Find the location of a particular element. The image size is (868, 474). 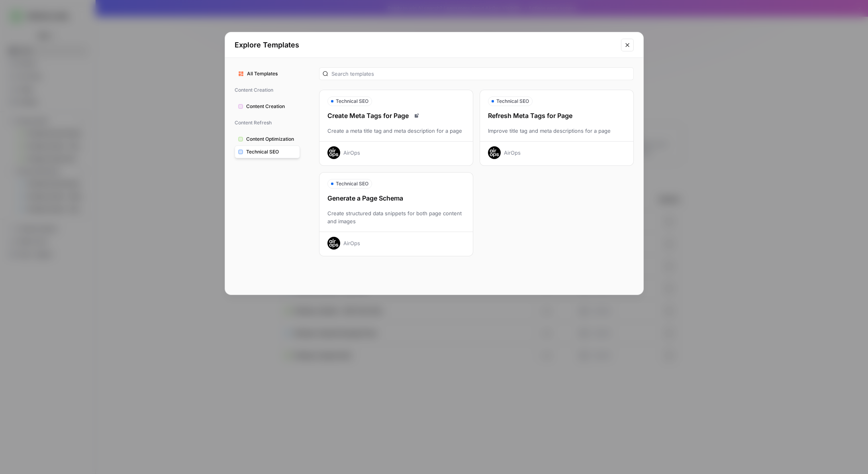

h2: Explore Templates is located at coordinates (425, 45).